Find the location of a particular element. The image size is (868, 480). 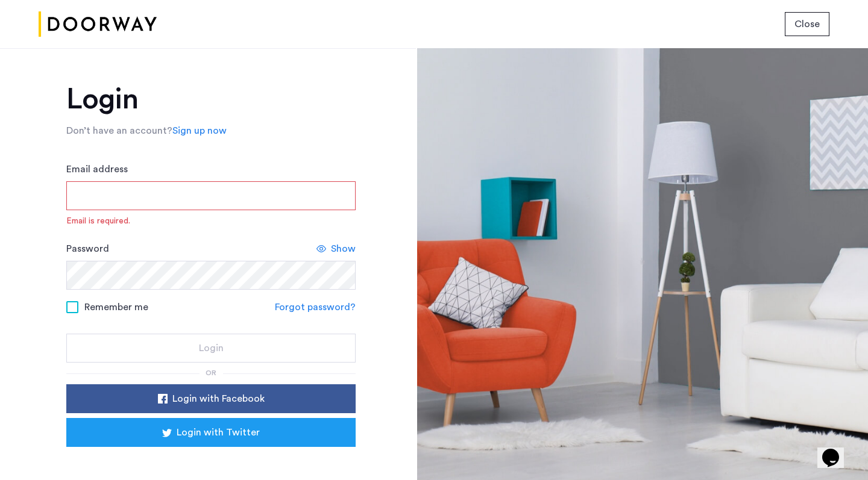

a: Forgot password? is located at coordinates (315, 307).